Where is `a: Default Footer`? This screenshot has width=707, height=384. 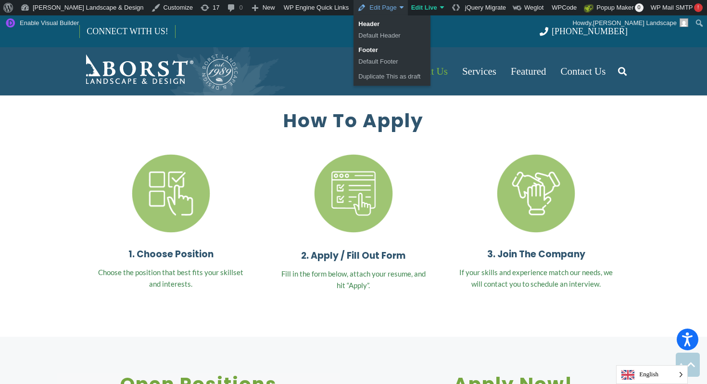 a: Default Footer is located at coordinates (392, 62).